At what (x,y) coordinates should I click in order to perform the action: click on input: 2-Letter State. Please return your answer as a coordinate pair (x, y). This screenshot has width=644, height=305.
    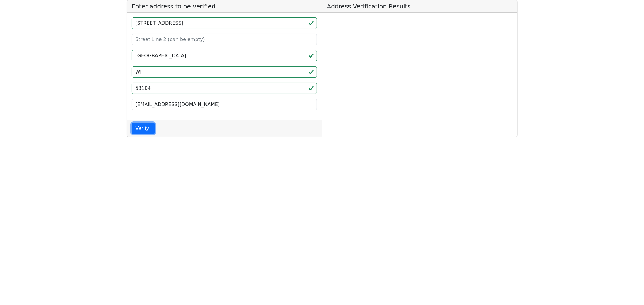
    Looking at the image, I should click on (224, 72).